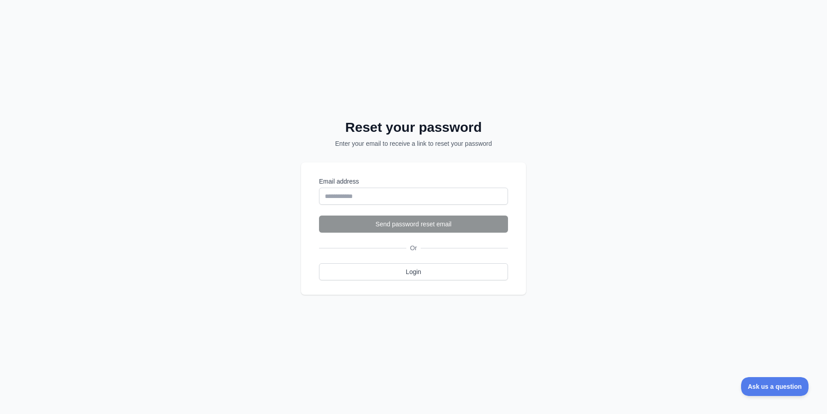 Image resolution: width=827 pixels, height=414 pixels. I want to click on button: Send password reset email, so click(414, 224).